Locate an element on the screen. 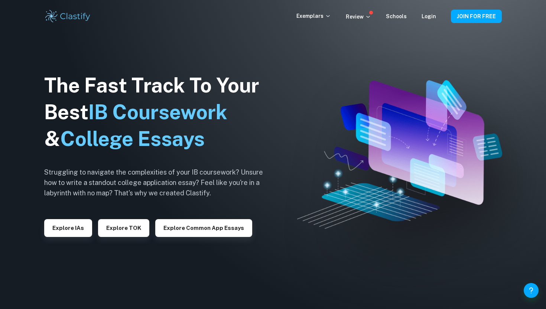  button: Help and Feedback is located at coordinates (531, 291).